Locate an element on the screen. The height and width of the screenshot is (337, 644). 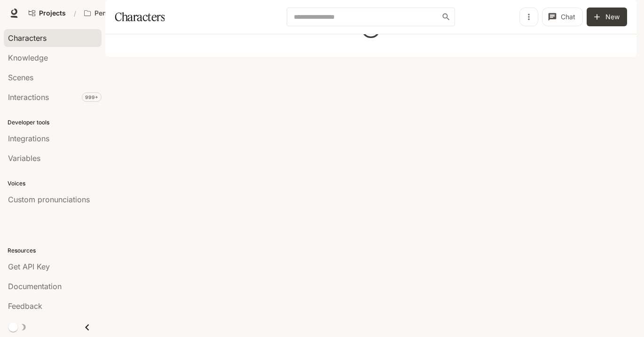
a: Go to projects is located at coordinates (47, 13).